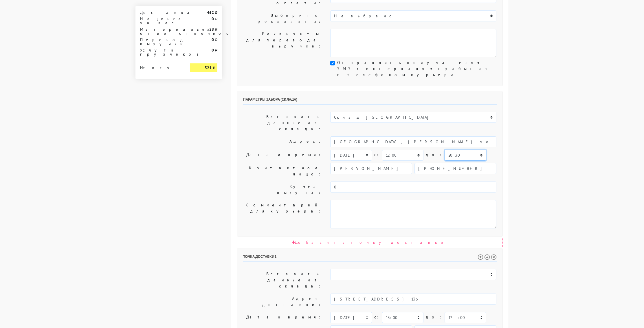 The height and width of the screenshot is (328, 644). What do you see at coordinates (161, 52) in the screenshot?
I see `div: Услуги грузчиков` at bounding box center [161, 52].